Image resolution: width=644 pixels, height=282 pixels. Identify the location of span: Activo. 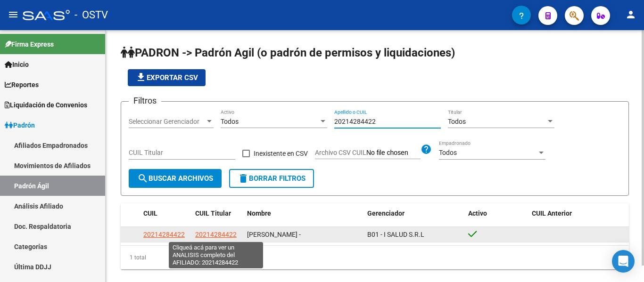
(477, 214).